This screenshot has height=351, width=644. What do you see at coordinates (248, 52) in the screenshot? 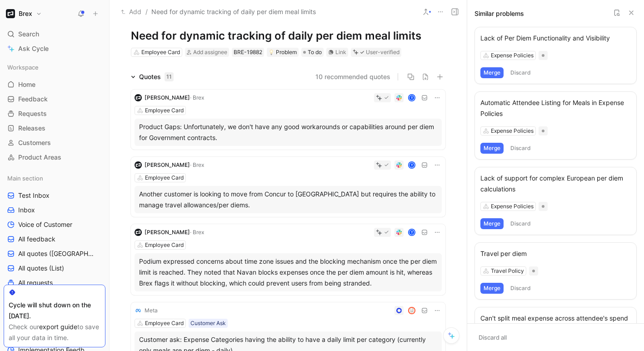
I see `div: BRE-19882` at bounding box center [248, 52].